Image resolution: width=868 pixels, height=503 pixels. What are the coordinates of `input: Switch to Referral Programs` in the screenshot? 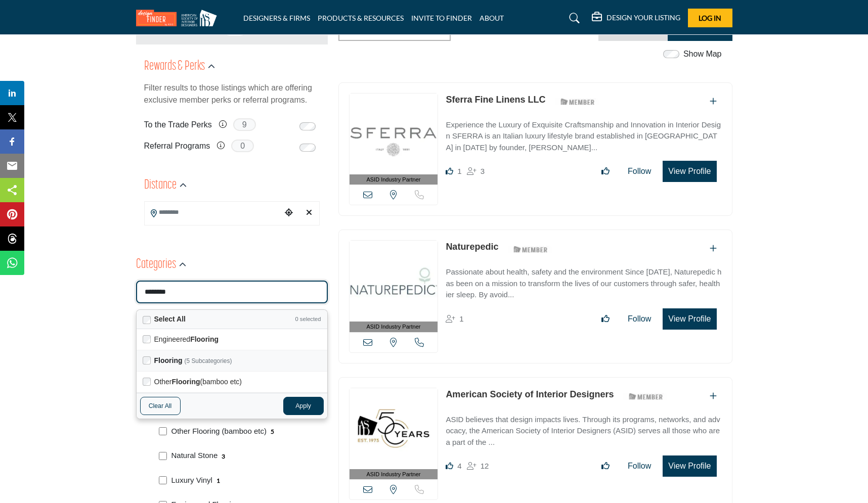 It's located at (308, 148).